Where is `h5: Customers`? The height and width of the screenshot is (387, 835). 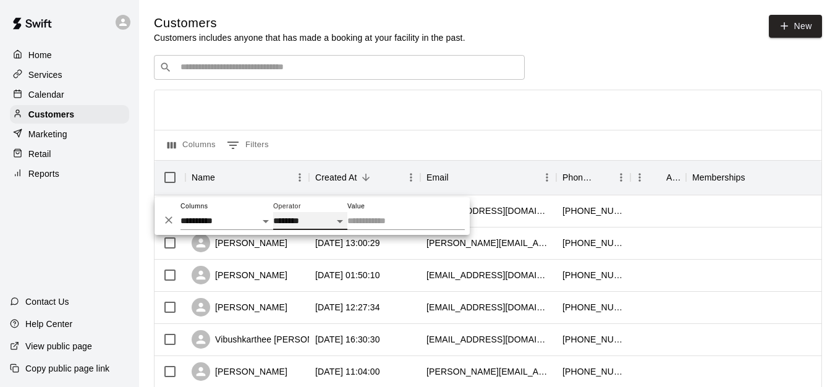
h5: Customers is located at coordinates (310, 23).